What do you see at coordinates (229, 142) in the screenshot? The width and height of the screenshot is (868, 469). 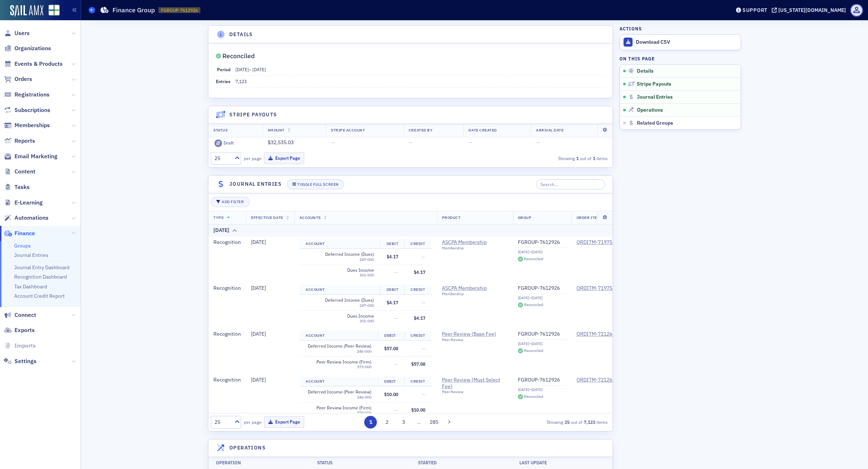 I see `div: Draft` at bounding box center [229, 142].